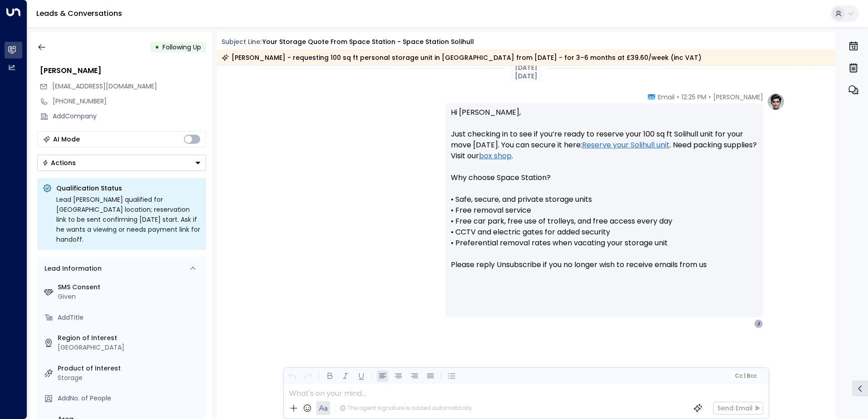  Describe the element at coordinates (625, 145) in the screenshot. I see `a: Reserve your Solihull unit` at that location.